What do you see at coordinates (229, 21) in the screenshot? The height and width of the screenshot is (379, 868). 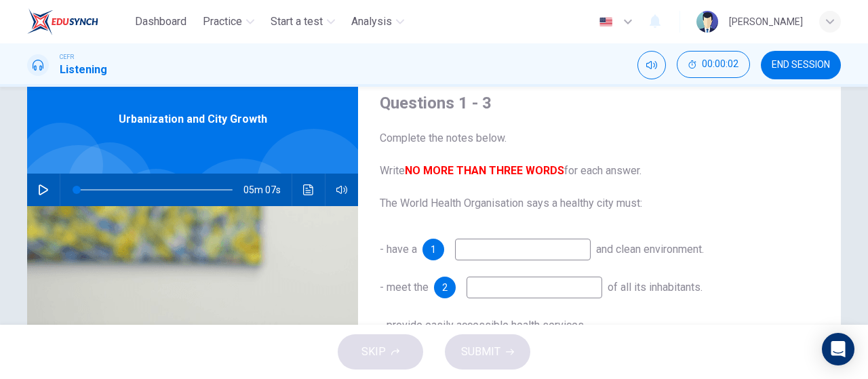 I see `button: Practice` at bounding box center [229, 21].